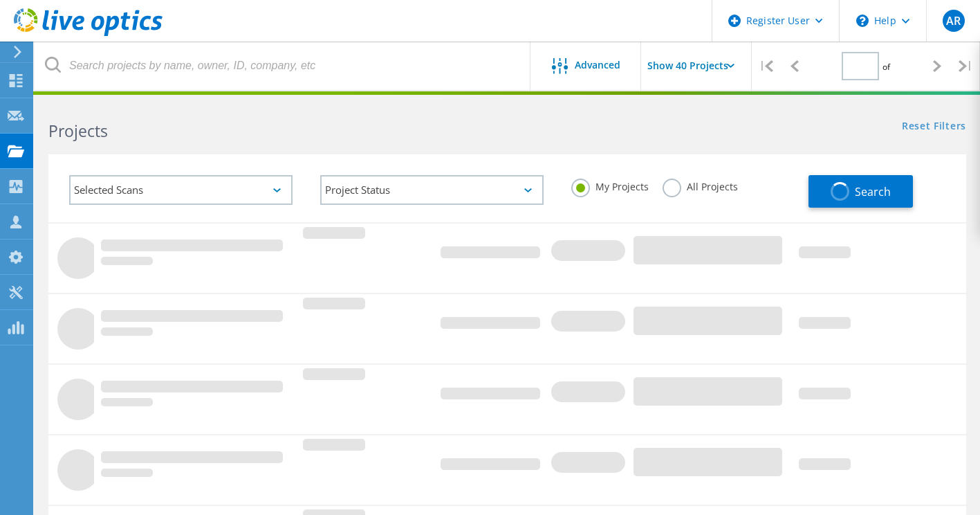  What do you see at coordinates (886, 67) in the screenshot?
I see `span: of` at bounding box center [886, 67].